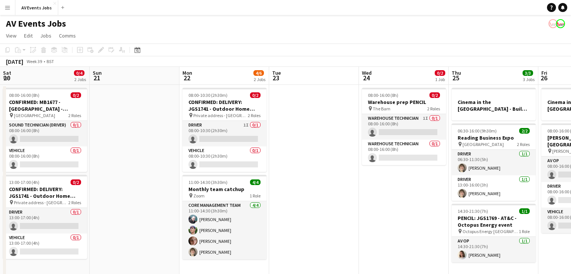  What do you see at coordinates (224, 189) in the screenshot?
I see `h3: Monthly team catchup` at bounding box center [224, 189].